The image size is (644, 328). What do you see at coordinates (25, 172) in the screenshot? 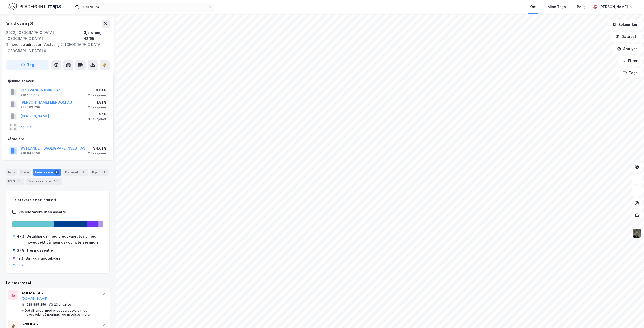
I see `div: Eiere` at bounding box center [25, 172].